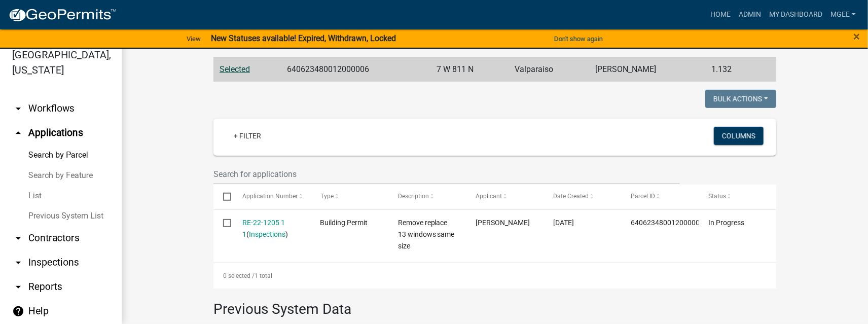 Image resolution: width=868 pixels, height=324 pixels. I want to click on h3: Previous System Data, so click(495, 305).